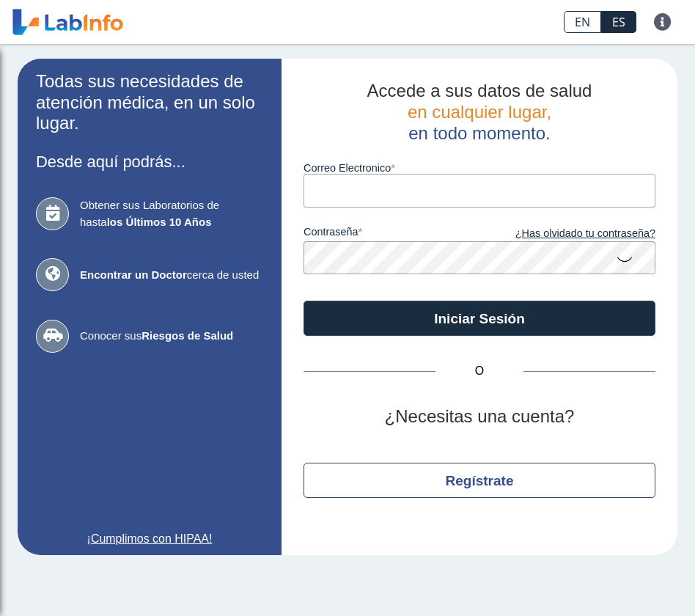 The width and height of the screenshot is (695, 616). What do you see at coordinates (187, 335) in the screenshot?
I see `b: Riesgos de Salud` at bounding box center [187, 335].